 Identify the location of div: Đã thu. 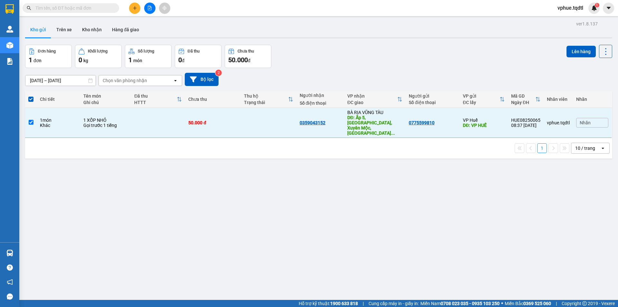
(155, 96).